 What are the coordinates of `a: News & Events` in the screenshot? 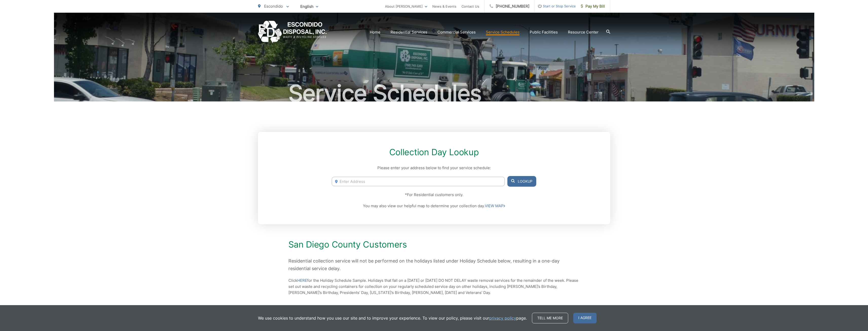 It's located at (445, 7).